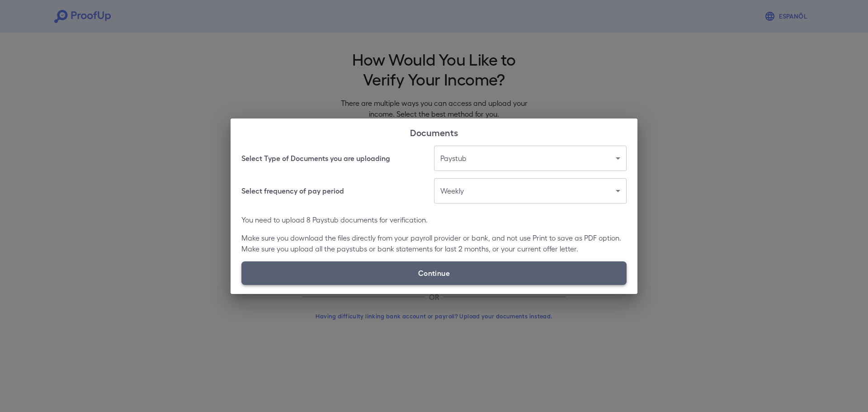  I want to click on div: Paystub, so click(530, 158).